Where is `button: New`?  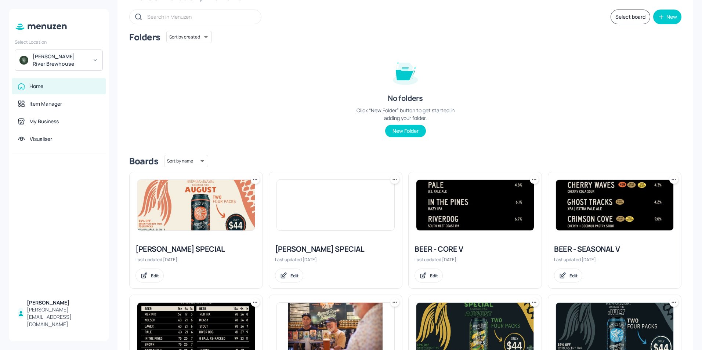
button: New is located at coordinates (667, 17).